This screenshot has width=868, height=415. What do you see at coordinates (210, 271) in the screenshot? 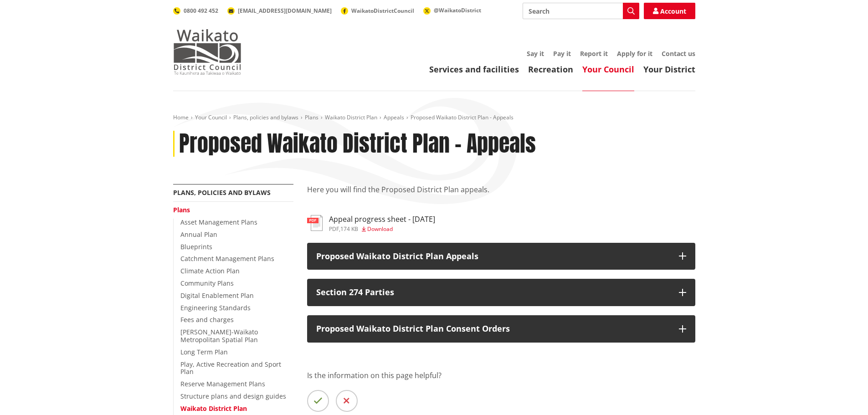
I see `a: Climate Action Plan` at bounding box center [210, 271].